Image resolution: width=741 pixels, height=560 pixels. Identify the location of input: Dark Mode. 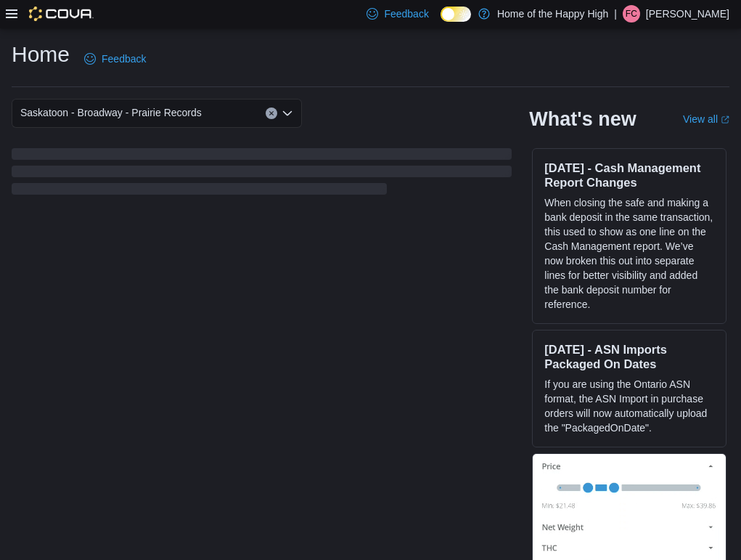
(456, 13).